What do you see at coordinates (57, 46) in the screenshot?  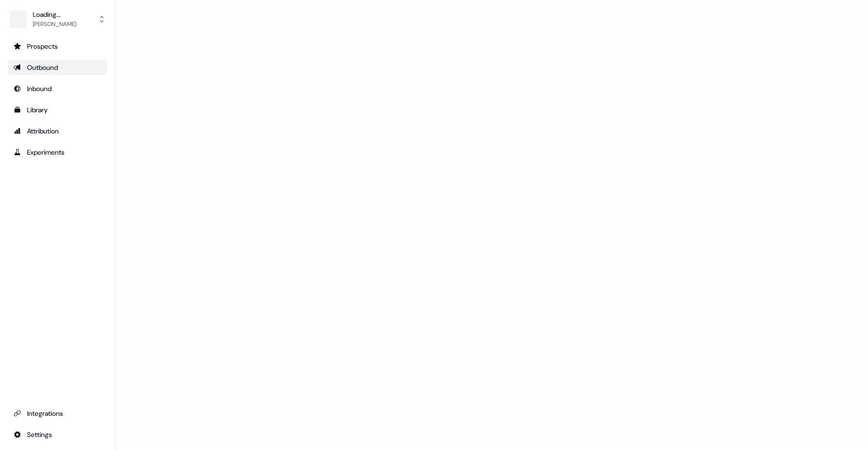 I see `a: Go to prospects` at bounding box center [57, 46].